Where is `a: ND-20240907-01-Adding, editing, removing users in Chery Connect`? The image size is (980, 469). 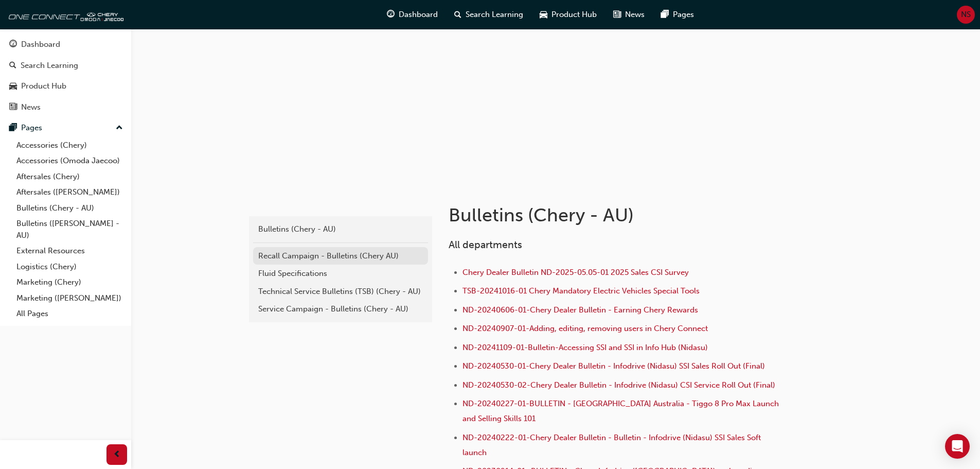
a: ND-20240907-01-Adding, editing, removing users in Chery Connect is located at coordinates (585, 329).